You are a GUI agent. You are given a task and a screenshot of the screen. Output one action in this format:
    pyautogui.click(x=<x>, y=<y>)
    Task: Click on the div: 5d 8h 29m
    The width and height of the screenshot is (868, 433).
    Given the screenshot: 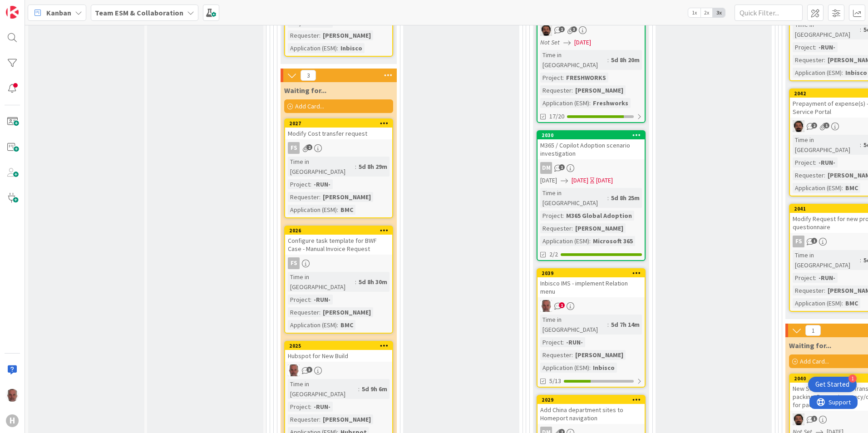 What is the action you would take?
    pyautogui.click(x=373, y=166)
    